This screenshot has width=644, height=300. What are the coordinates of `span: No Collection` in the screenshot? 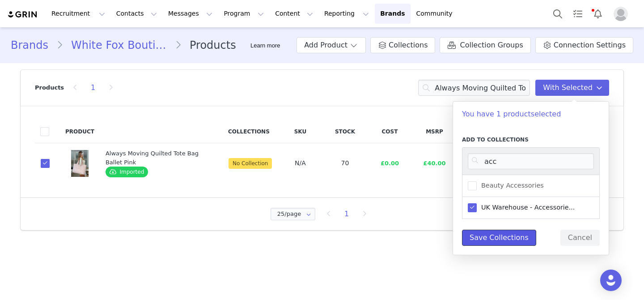 It's located at (251, 164).